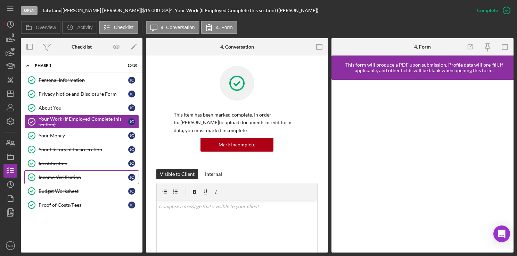 This screenshot has height=256, width=517. What do you see at coordinates (424, 68) in the screenshot?
I see `div: This form will produce a PDF upon submission. Profile data will pre-fill, if applicable, and othe...` at bounding box center [424, 68].